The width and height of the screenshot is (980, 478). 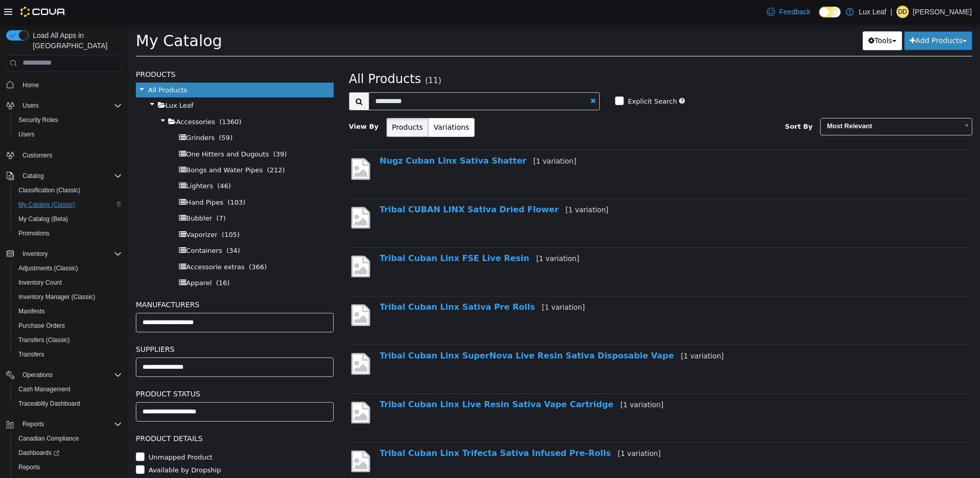 I want to click on a: Tribal Cuban Linx Trifecta Sativa Infused Pre-Rolls[1 variation], so click(x=392, y=429).